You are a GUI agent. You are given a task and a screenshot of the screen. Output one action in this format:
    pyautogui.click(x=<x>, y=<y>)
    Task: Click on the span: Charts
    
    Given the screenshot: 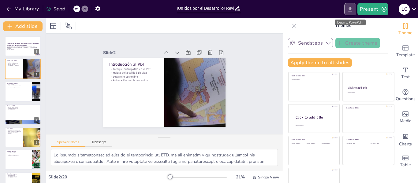 What is the action you would take?
    pyautogui.click(x=405, y=144)
    